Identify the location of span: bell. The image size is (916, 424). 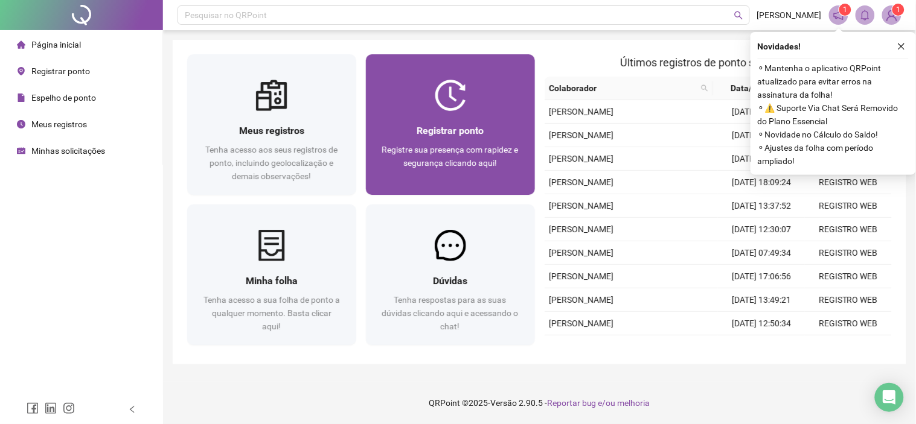
(865, 15).